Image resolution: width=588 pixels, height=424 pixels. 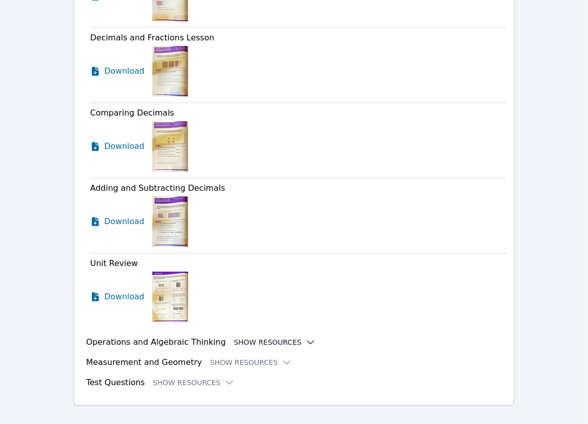 What do you see at coordinates (132, 112) in the screenshot?
I see `span: Comparing Decimals` at bounding box center [132, 112].